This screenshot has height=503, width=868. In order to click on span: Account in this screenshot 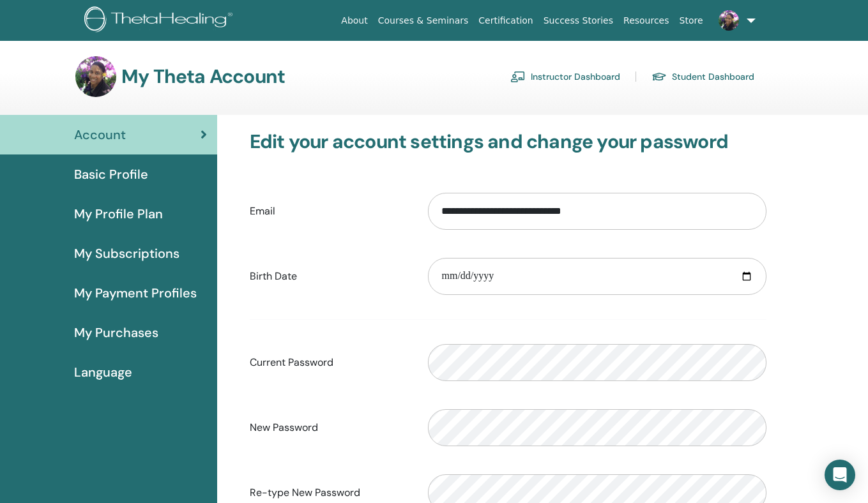, I will do `click(99, 135)`.